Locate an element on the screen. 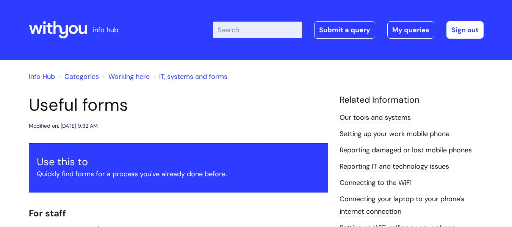 Image resolution: width=512 pixels, height=227 pixels. a: Sign out is located at coordinates (465, 30).